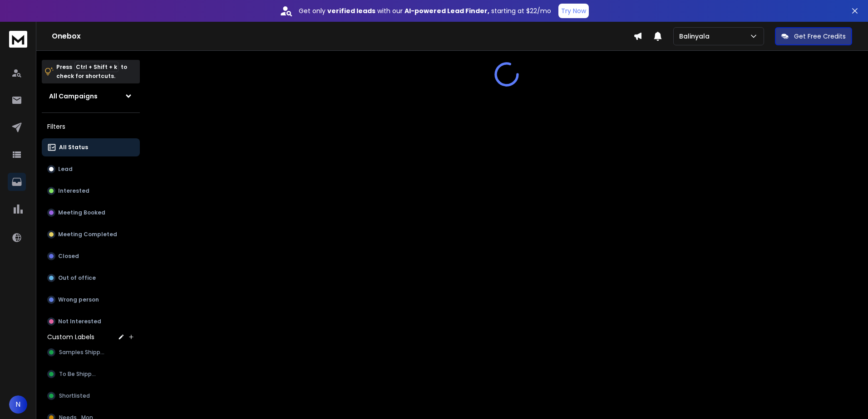 The image size is (868, 419). I want to click on button: Out of office, so click(91, 278).